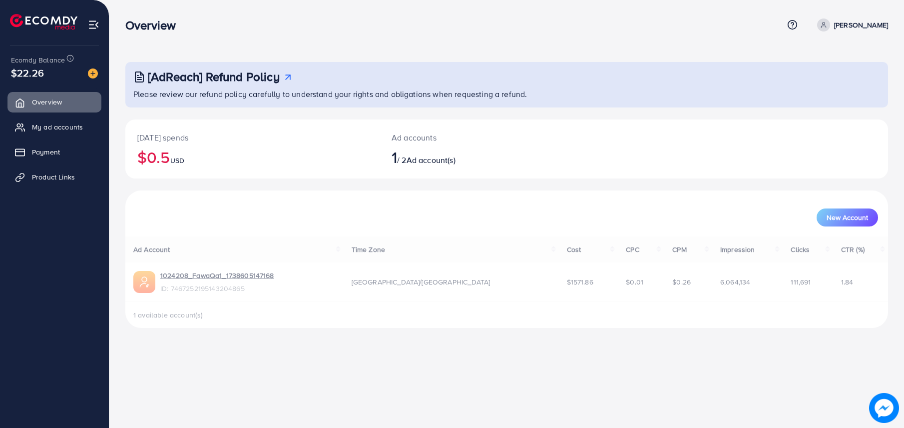 Image resolution: width=904 pixels, height=428 pixels. Describe the element at coordinates (848, 217) in the screenshot. I see `button: New Account` at that location.